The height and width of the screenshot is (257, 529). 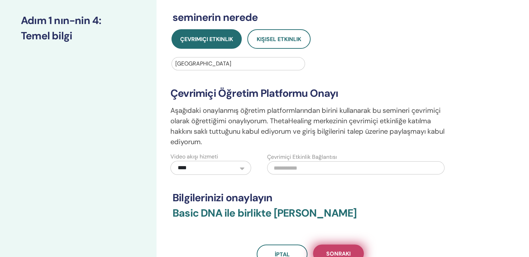 I want to click on h3: Bilgilerinizi onaylayın, so click(x=310, y=198).